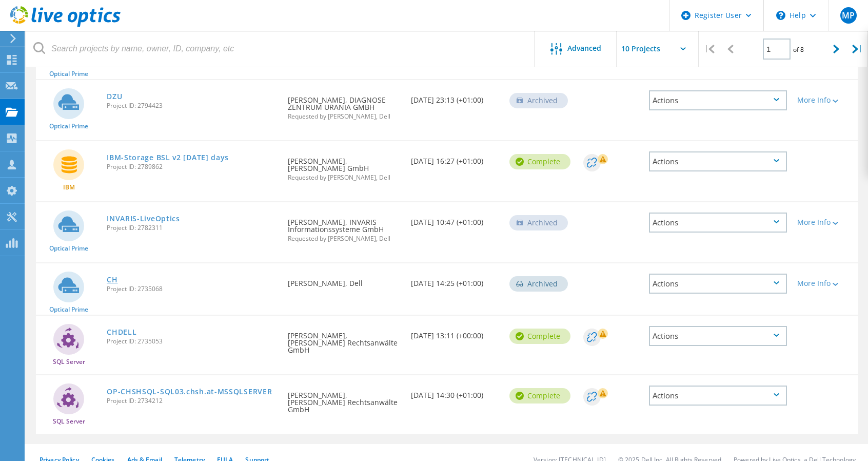  I want to click on span: MP, so click(848, 15).